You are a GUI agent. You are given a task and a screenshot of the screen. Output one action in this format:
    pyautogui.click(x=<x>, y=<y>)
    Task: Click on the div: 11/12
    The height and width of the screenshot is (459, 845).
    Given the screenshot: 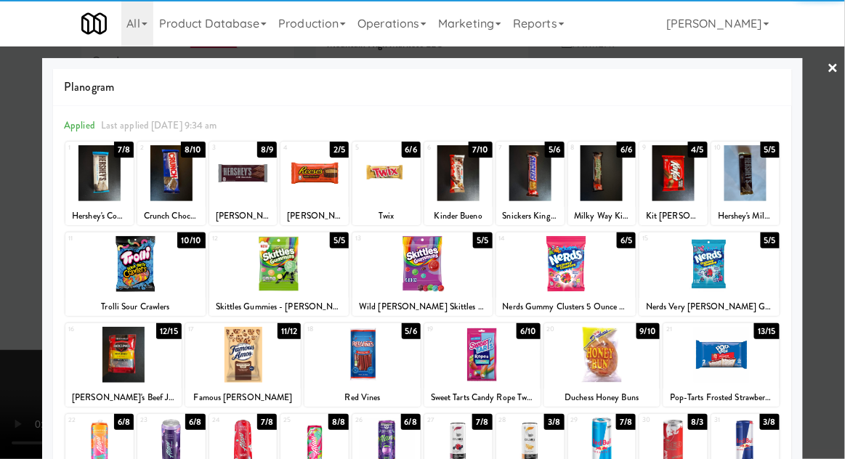 What is the action you would take?
    pyautogui.click(x=289, y=331)
    